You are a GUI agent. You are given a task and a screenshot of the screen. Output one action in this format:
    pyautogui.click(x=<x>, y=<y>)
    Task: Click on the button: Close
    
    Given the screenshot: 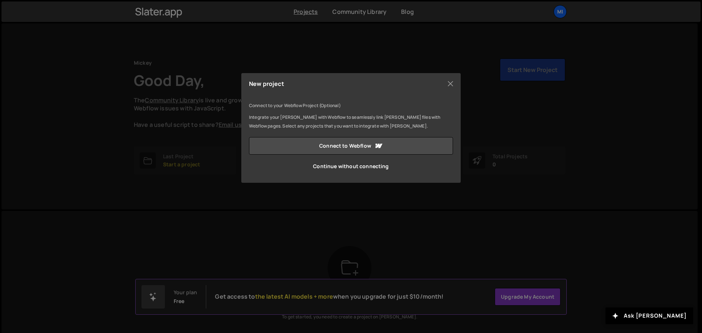 What is the action you would take?
    pyautogui.click(x=450, y=84)
    